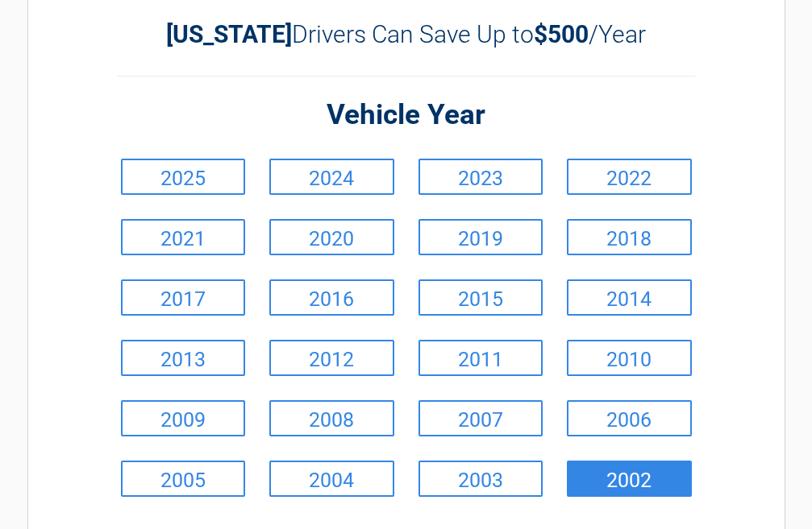 The height and width of the screenshot is (529, 812). What do you see at coordinates (629, 418) in the screenshot?
I see `a: 2006` at bounding box center [629, 418].